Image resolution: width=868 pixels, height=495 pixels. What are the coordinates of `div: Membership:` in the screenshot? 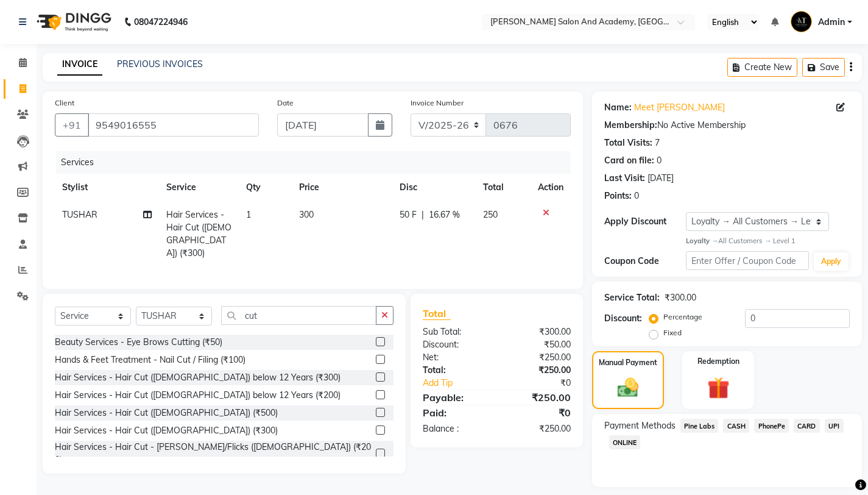 It's located at (630, 125).